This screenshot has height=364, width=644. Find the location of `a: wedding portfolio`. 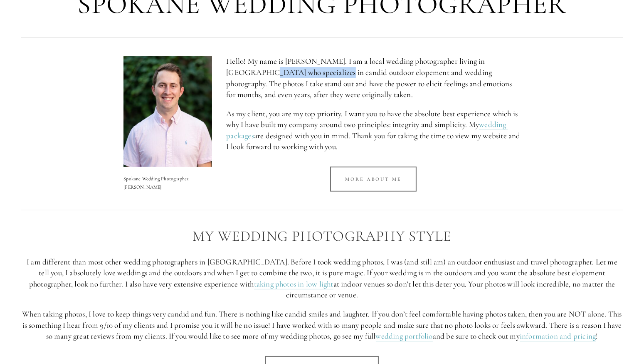

a: wedding portfolio is located at coordinates (404, 336).